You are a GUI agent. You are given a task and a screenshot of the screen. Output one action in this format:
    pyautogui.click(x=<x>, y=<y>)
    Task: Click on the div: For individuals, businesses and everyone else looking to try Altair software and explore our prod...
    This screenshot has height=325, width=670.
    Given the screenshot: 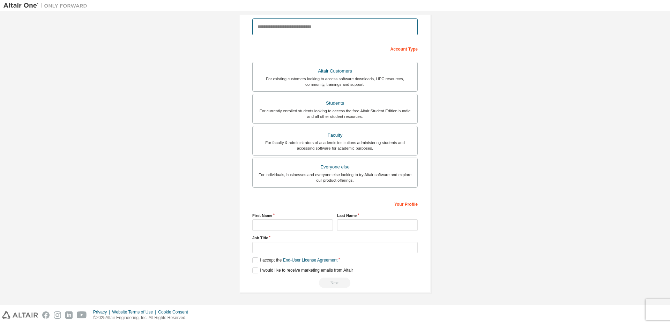 What is the action you would take?
    pyautogui.click(x=335, y=178)
    